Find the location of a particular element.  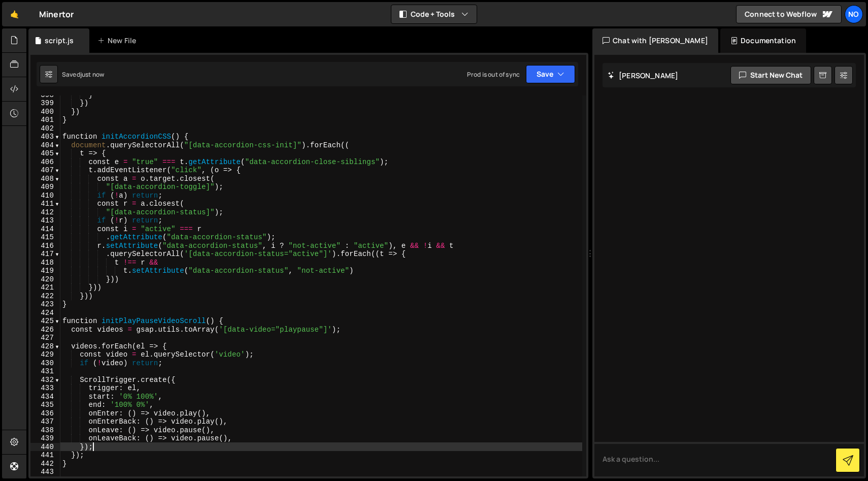

div: 419 is located at coordinates (45, 271).